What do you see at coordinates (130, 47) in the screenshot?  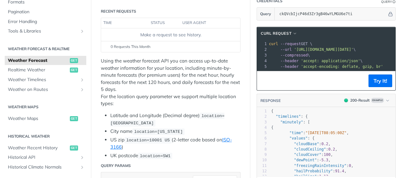 I see `span: 0 Requests This Month` at bounding box center [130, 47].